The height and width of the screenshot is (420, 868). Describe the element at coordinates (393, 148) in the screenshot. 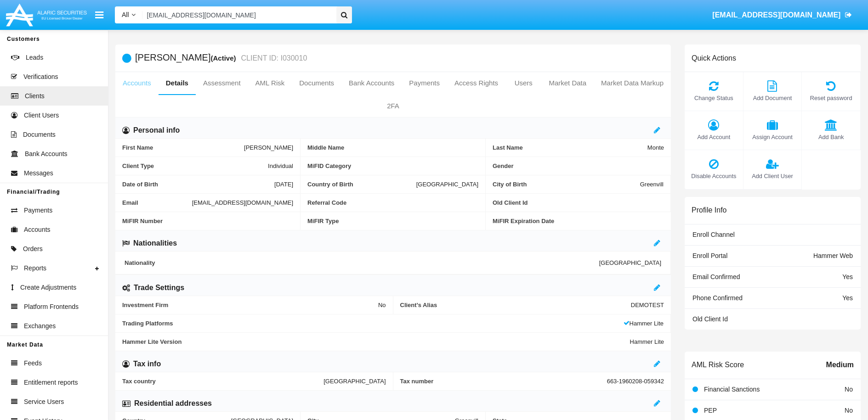

I see `span: Middle Name` at that location.